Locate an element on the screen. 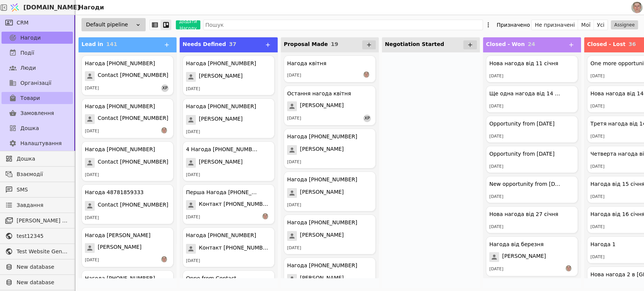 The height and width of the screenshot is (291, 644). a: CRM is located at coordinates (37, 22).